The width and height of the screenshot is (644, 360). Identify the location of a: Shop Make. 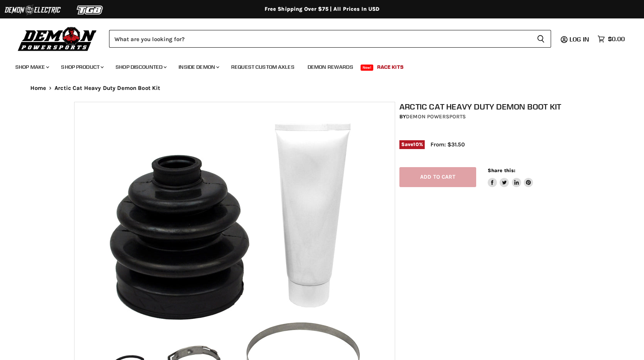
(31, 67).